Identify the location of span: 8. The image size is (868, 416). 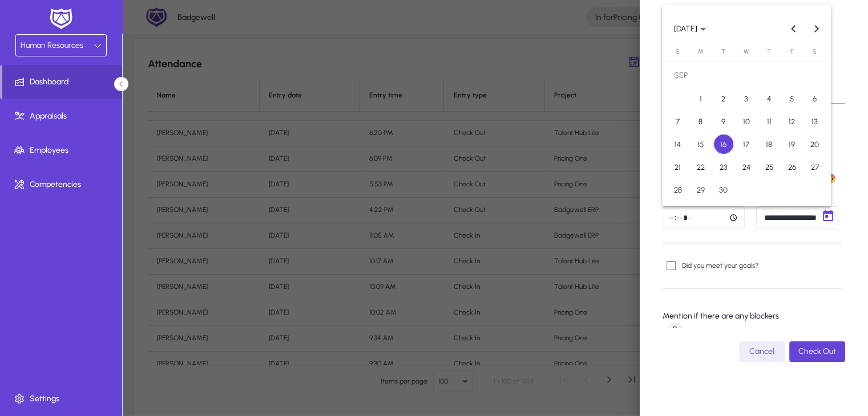
(701, 121).